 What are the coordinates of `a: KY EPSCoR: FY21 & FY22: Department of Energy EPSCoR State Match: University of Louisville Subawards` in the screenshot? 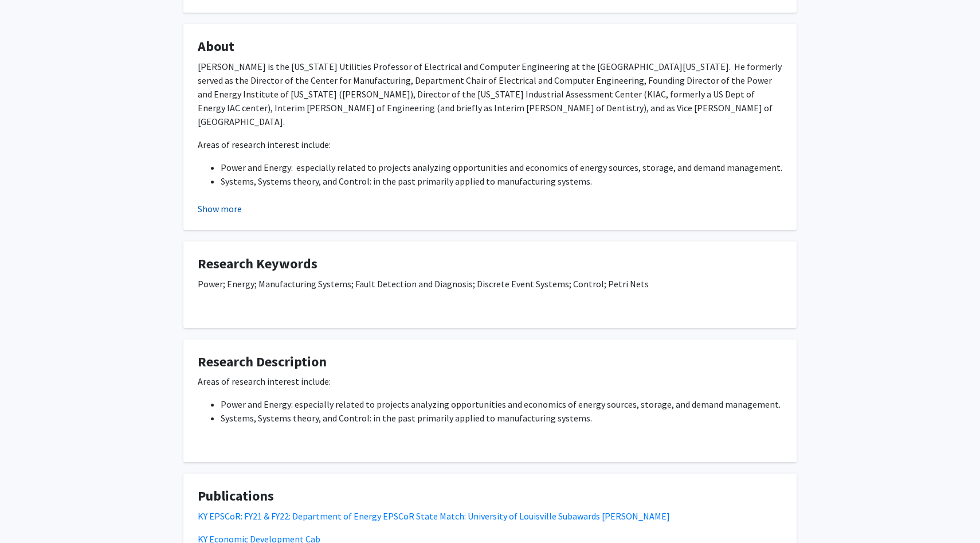 It's located at (399, 516).